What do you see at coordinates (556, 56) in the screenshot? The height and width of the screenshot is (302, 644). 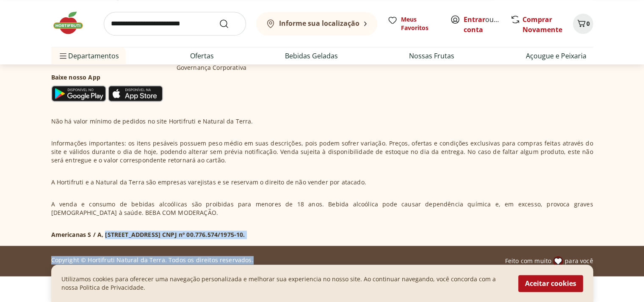 I see `a: Açougue e Peixaria` at bounding box center [556, 56].